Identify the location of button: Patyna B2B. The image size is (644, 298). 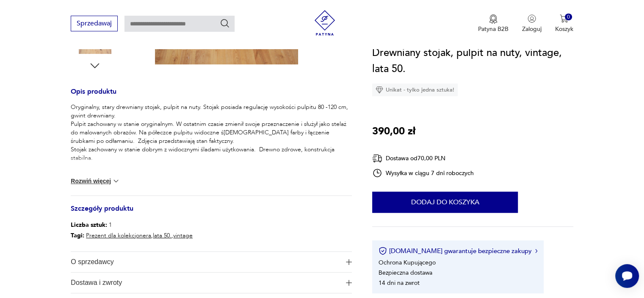
(493, 24).